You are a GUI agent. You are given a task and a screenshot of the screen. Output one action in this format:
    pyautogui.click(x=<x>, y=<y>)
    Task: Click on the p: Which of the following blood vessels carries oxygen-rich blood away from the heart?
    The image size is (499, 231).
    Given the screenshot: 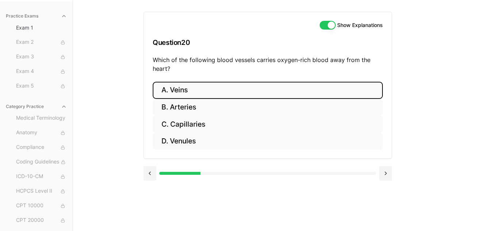 What is the action you would take?
    pyautogui.click(x=268, y=64)
    